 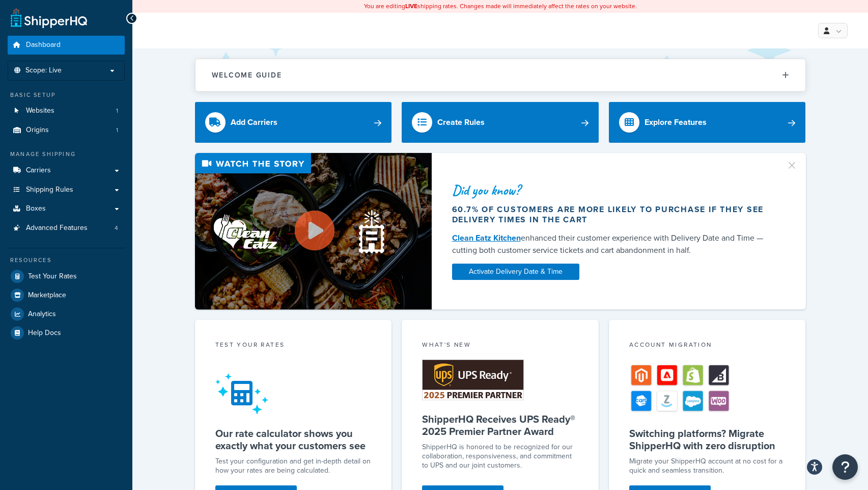 What do you see at coordinates (66, 190) in the screenshot?
I see `li: Shipping Rules` at bounding box center [66, 190].